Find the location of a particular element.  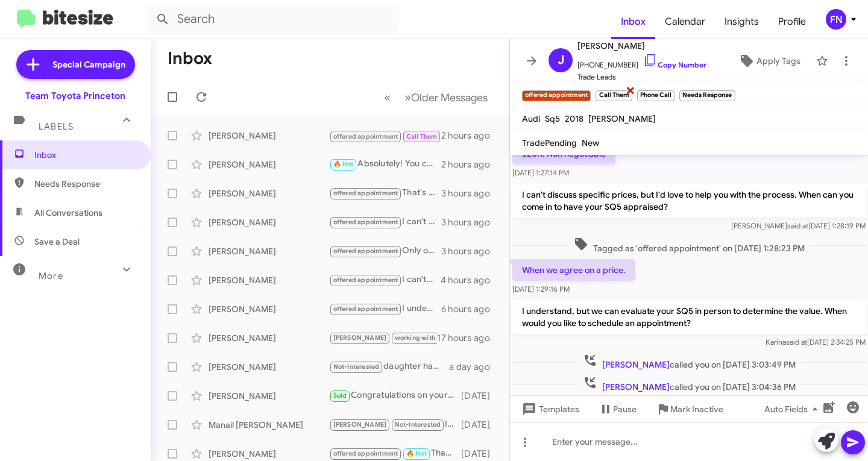

div: I understand your concerns. We’d love to help you explore options that fit your budget. How about... is located at coordinates (385, 309).